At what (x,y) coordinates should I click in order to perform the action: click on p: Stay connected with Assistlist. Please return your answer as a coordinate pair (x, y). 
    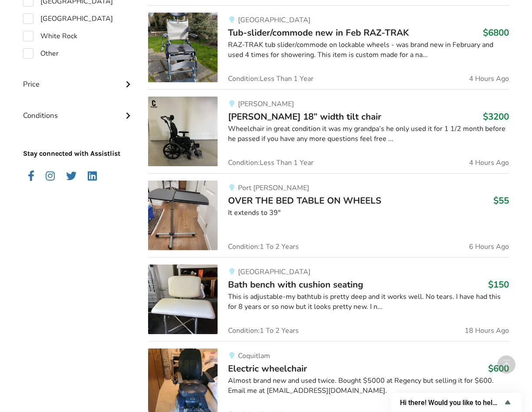
    Looking at the image, I should click on (79, 141).